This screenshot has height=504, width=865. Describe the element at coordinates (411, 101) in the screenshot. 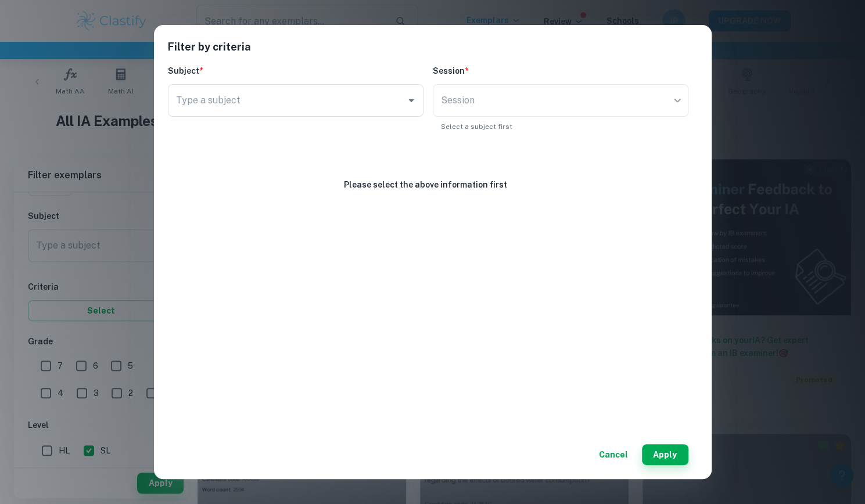

I see `button: Open` at that location.